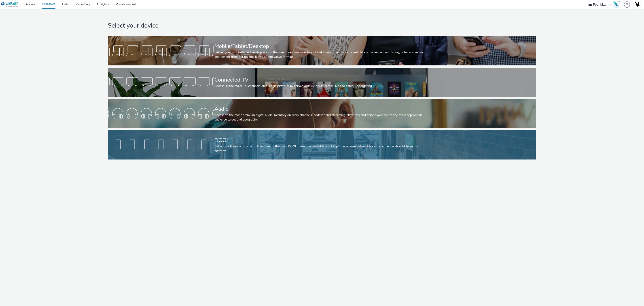 Image resolution: width=644 pixels, height=306 pixels. I want to click on a: Hawk Academy, so click(617, 4).